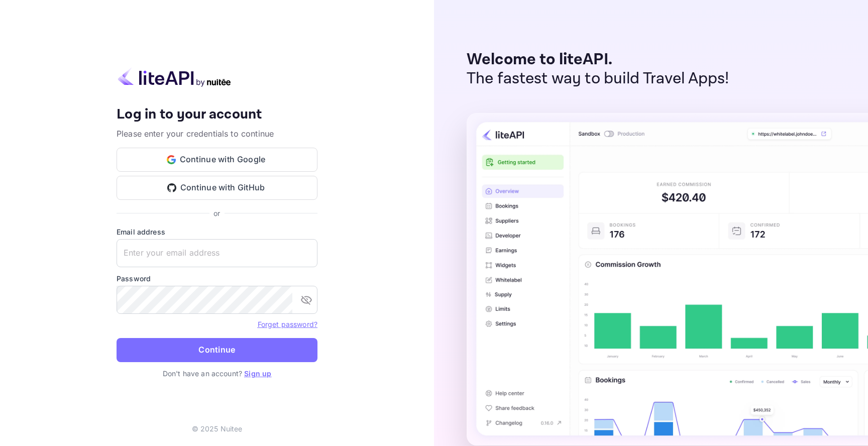 This screenshot has width=868, height=446. Describe the element at coordinates (174, 77) in the screenshot. I see `img: liteapi` at that location.